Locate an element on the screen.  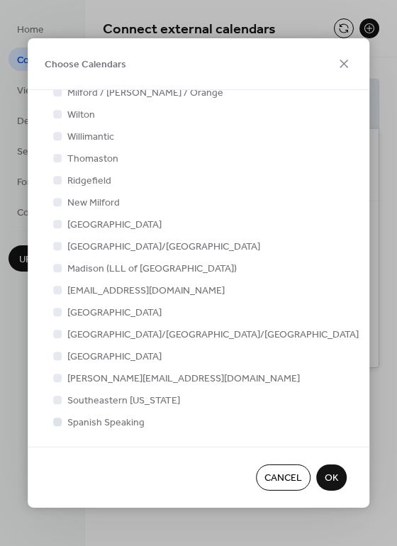
span: New Milford is located at coordinates (94, 203).